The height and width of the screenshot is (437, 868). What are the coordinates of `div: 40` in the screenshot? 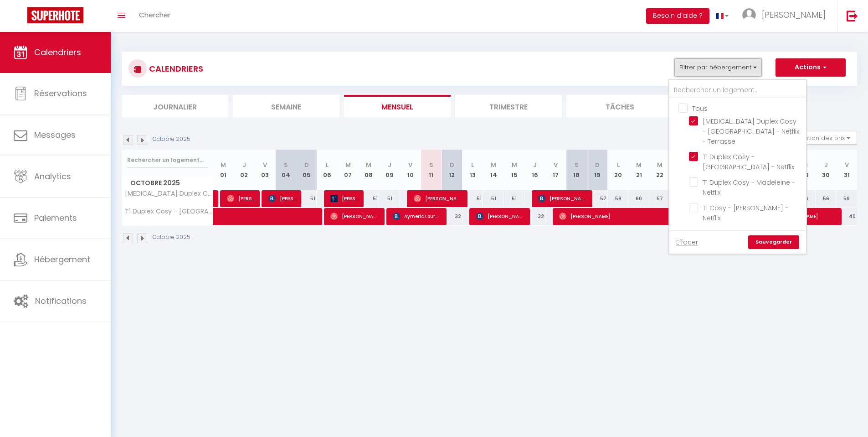 It's located at (847, 216).